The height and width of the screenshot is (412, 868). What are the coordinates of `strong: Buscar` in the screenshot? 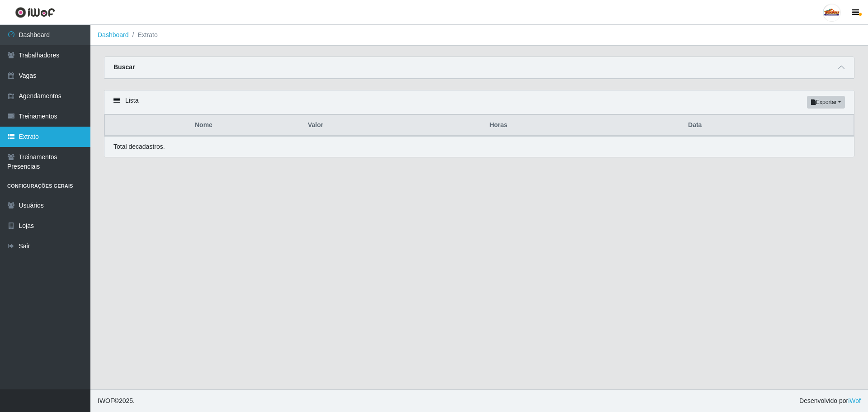 It's located at (124, 67).